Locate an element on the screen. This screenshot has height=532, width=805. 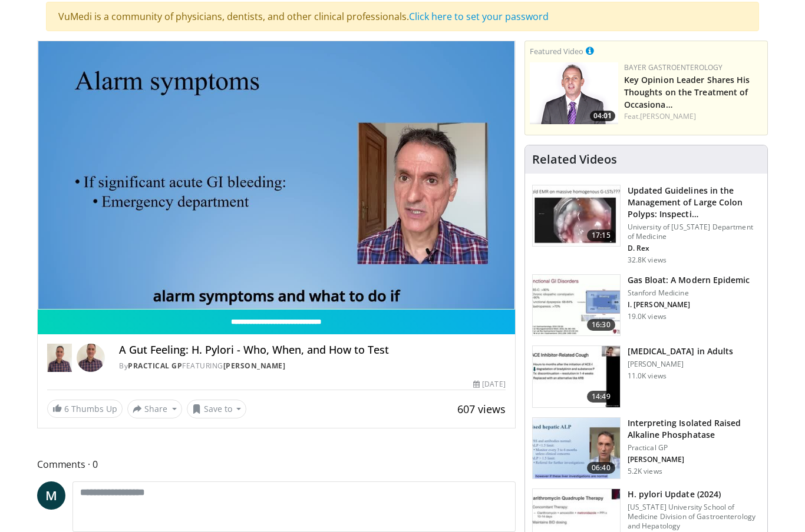
img: 6a4ee52d-0f16-480d-a1b4-8187386ea2ed.150x105_q85_crop-smart_upscale.jpg is located at coordinates (576, 449).